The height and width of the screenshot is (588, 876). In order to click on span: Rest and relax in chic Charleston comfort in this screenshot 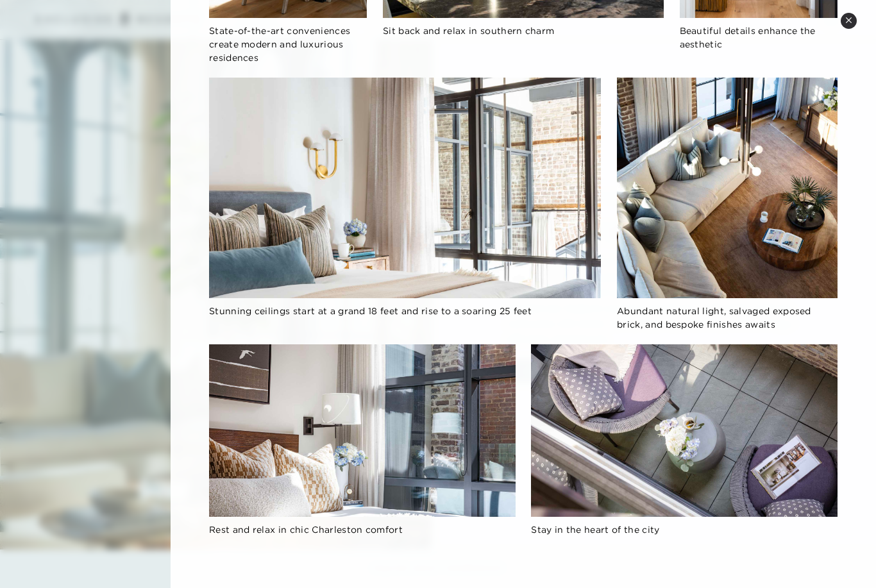, I will do `click(306, 530)`.